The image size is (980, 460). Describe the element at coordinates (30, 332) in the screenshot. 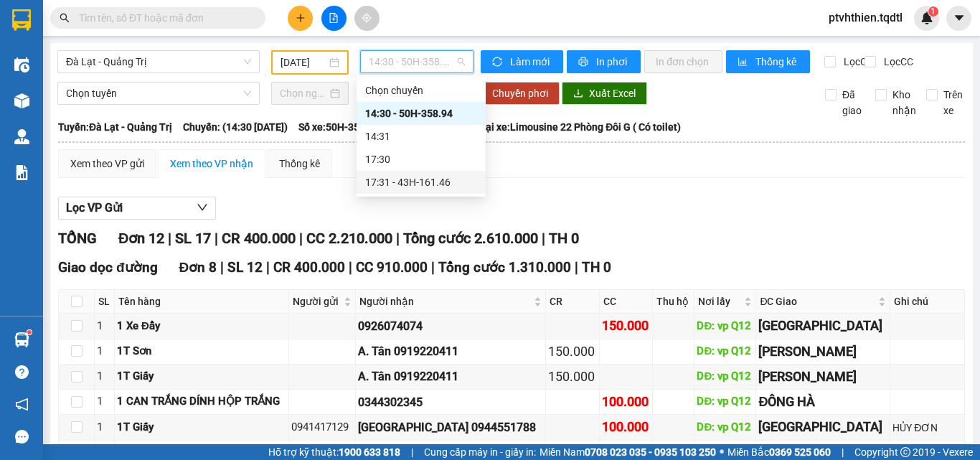

I see `sup: 1` at that location.